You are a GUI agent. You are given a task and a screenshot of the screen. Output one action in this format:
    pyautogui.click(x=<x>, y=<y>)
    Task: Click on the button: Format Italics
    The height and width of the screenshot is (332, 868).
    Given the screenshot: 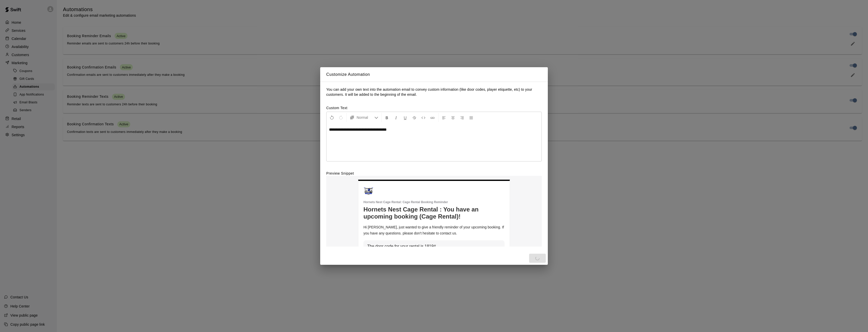 What is the action you would take?
    pyautogui.click(x=396, y=117)
    